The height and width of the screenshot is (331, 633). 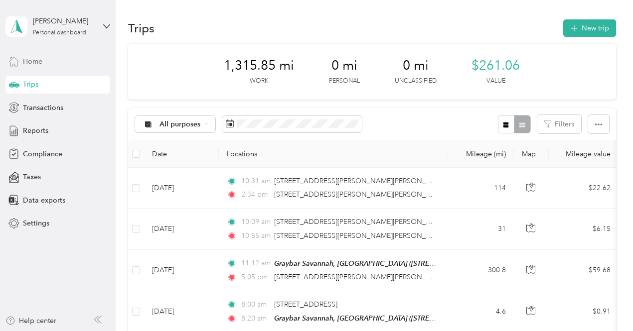 I want to click on p: Personal, so click(x=344, y=81).